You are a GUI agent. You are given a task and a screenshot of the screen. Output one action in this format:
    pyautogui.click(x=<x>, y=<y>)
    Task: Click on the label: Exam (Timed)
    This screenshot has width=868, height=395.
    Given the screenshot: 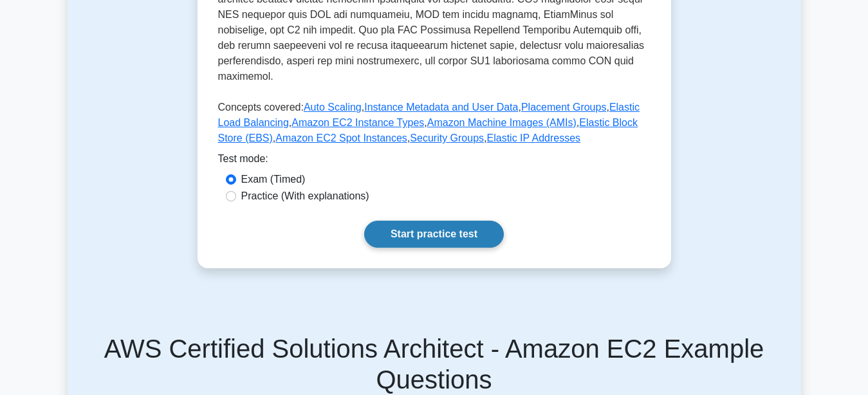 What is the action you would take?
    pyautogui.click(x=274, y=179)
    